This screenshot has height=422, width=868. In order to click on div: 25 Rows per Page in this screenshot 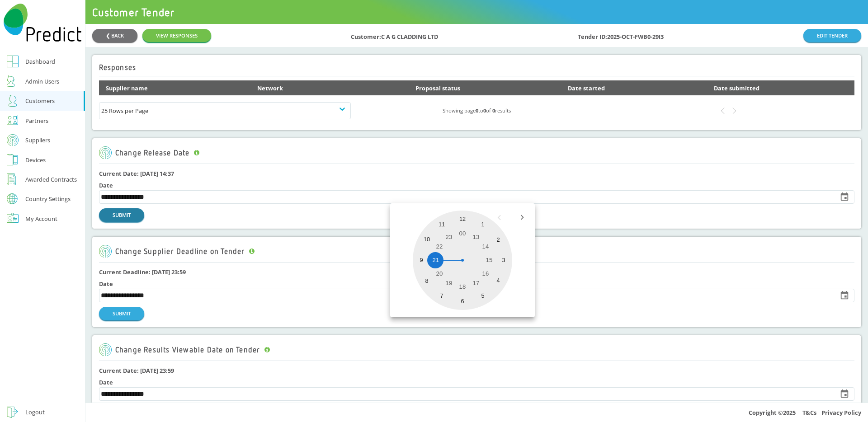, I will do `click(225, 111)`.